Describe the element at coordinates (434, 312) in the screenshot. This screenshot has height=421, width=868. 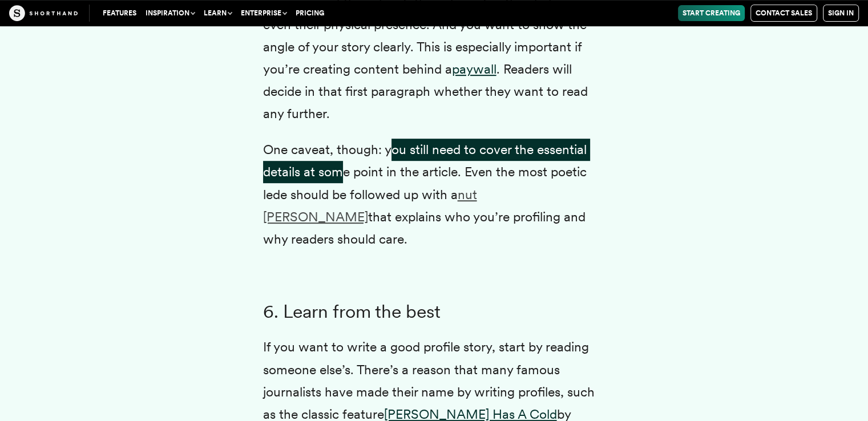
I see `h3: 6. Learn from the best` at that location.